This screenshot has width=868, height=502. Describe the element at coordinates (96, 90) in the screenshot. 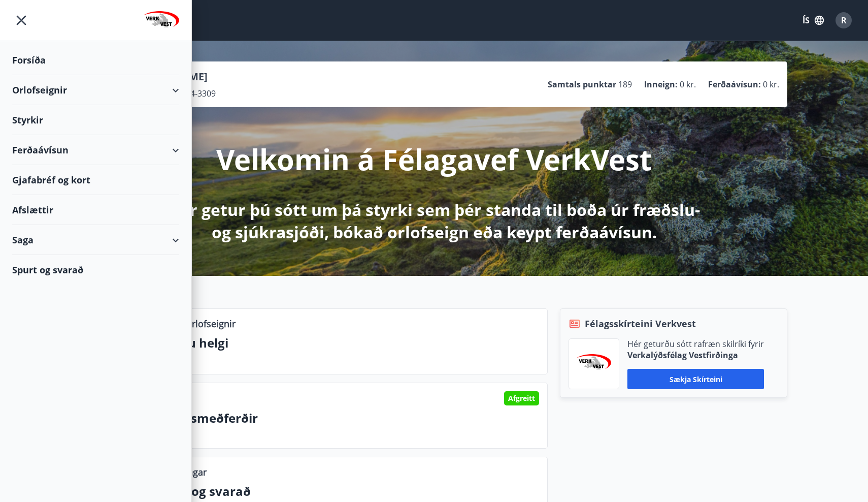

I see `div: Orlofseignir` at that location.